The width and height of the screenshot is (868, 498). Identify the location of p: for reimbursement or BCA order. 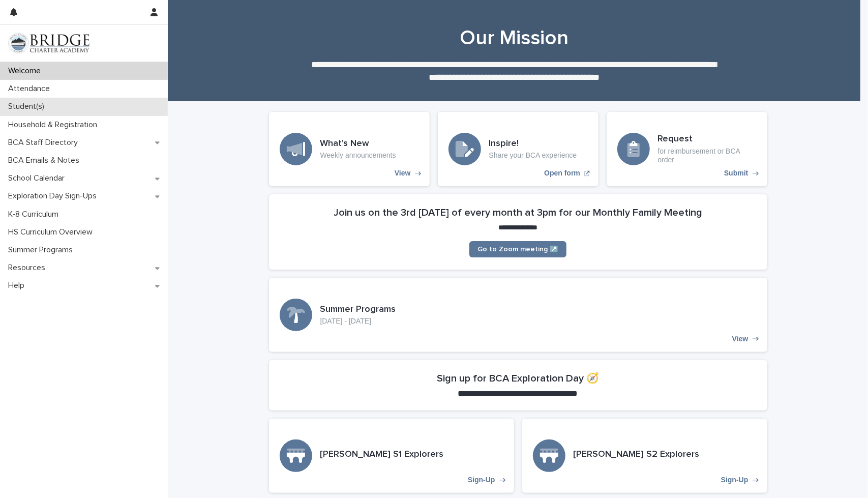
(707, 156).